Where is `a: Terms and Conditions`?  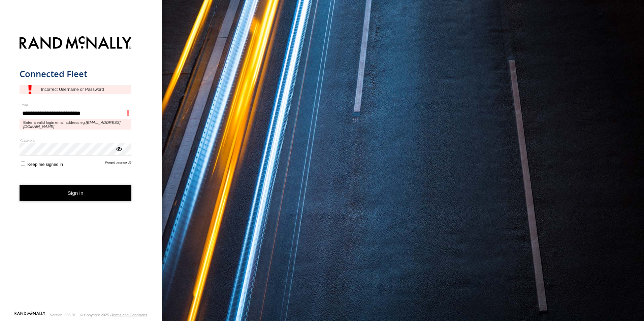 a: Terms and Conditions is located at coordinates (129, 315).